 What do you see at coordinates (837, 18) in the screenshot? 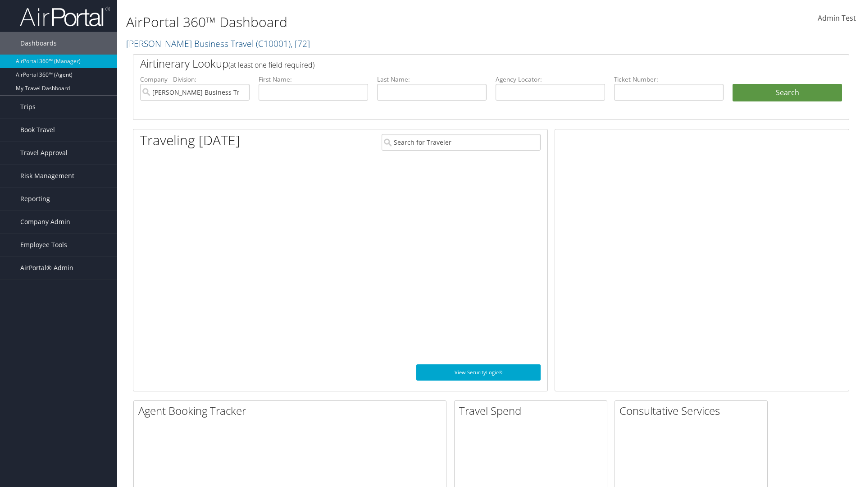
I see `a: Admin Test` at bounding box center [837, 18].